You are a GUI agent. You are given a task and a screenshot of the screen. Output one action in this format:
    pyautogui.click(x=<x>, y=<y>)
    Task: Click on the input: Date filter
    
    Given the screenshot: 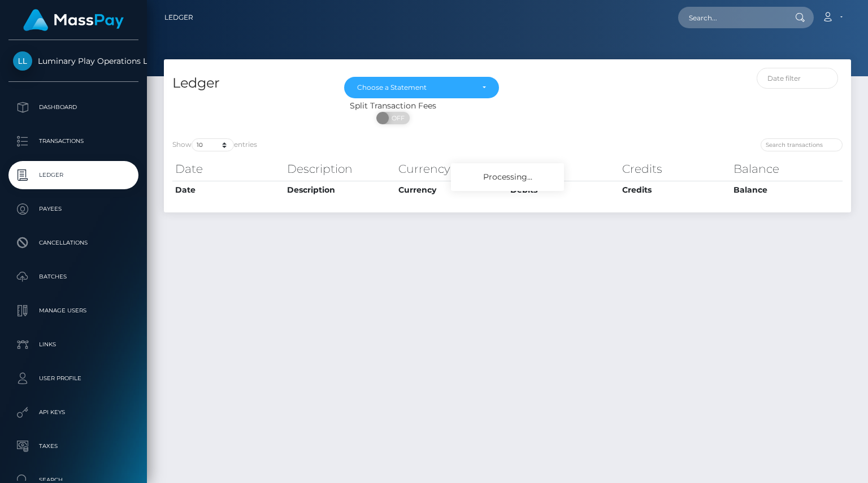 What is the action you would take?
    pyautogui.click(x=797, y=78)
    